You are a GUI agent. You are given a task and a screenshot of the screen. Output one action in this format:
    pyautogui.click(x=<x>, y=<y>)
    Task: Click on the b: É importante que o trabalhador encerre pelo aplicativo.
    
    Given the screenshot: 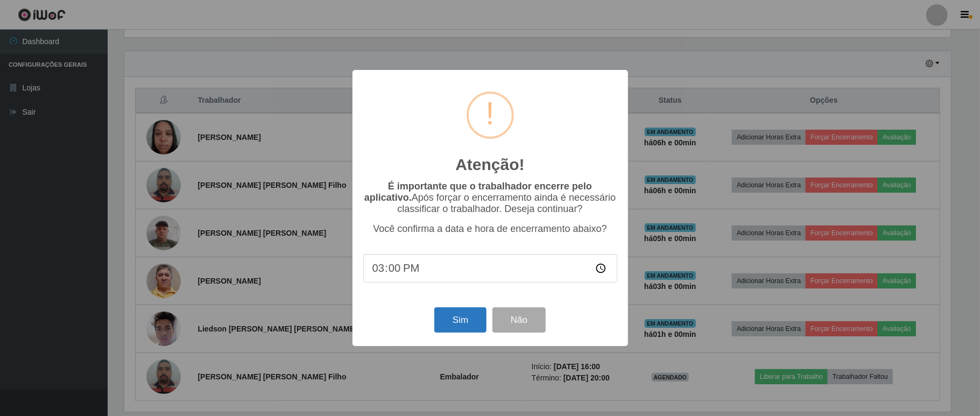 What is the action you would take?
    pyautogui.click(x=478, y=192)
    